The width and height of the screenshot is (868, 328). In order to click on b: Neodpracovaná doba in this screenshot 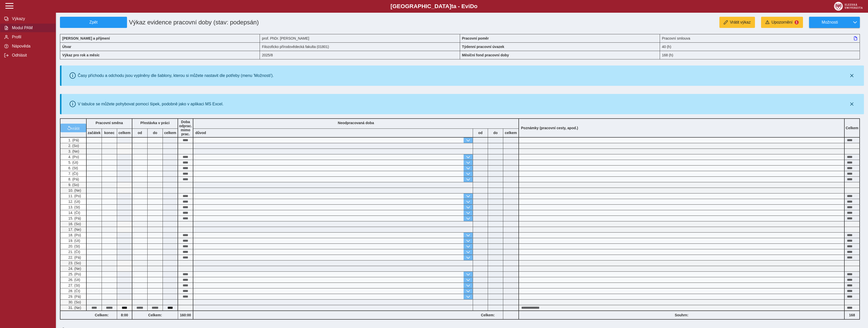, I will do `click(356, 123)`.